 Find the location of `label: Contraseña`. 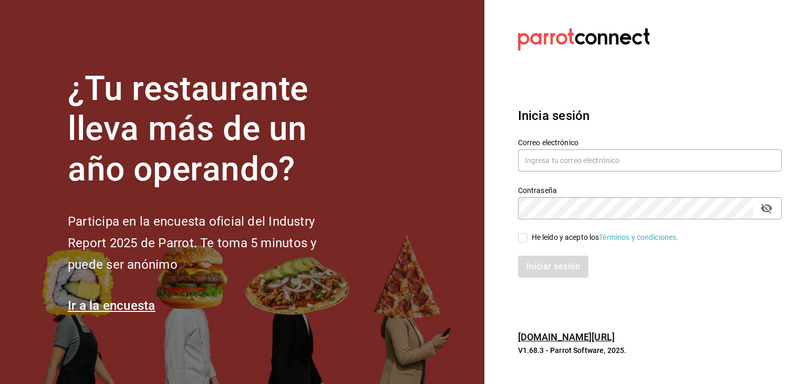

label: Contraseña is located at coordinates (650, 190).